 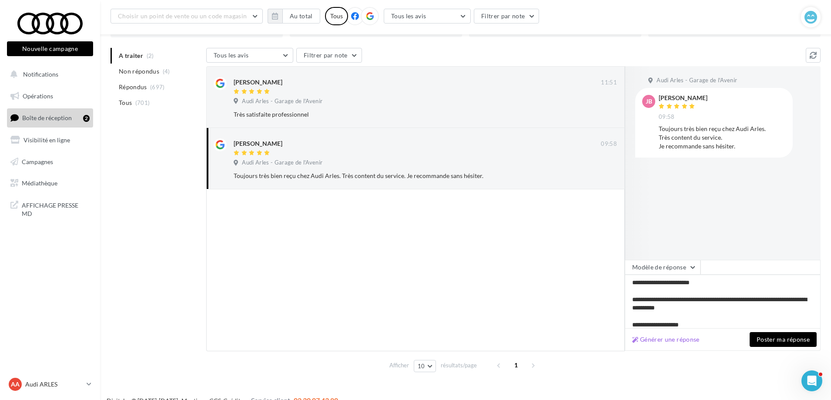 What do you see at coordinates (40, 74) in the screenshot?
I see `span: Notifications` at bounding box center [40, 74].